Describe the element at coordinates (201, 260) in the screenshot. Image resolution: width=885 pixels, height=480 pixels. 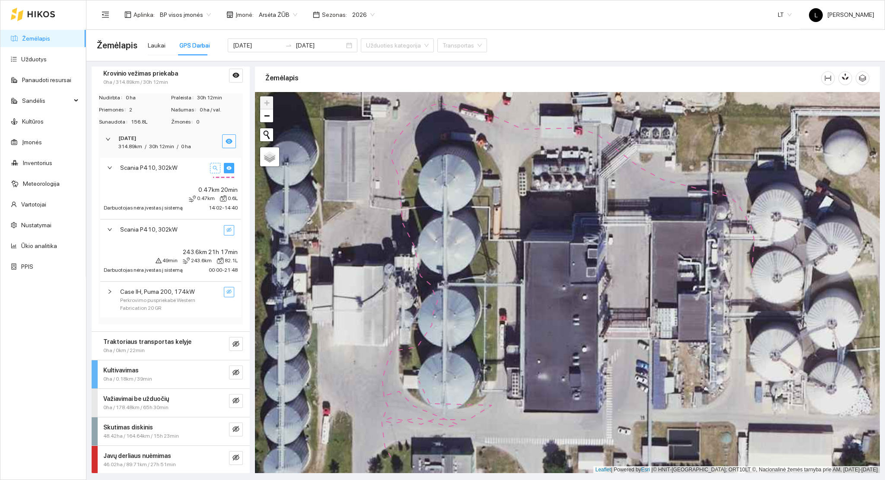
I see `span: 243.6km` at that location.